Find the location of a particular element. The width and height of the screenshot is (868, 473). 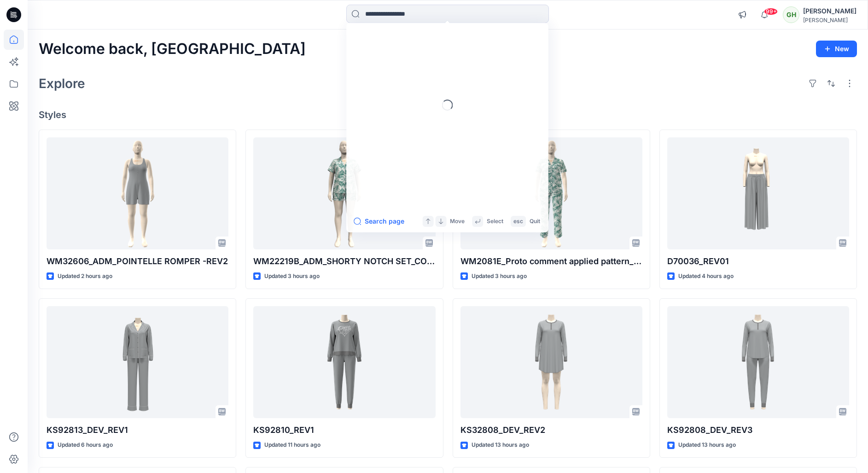

p: Updated 6 hours ago is located at coordinates (85, 445).